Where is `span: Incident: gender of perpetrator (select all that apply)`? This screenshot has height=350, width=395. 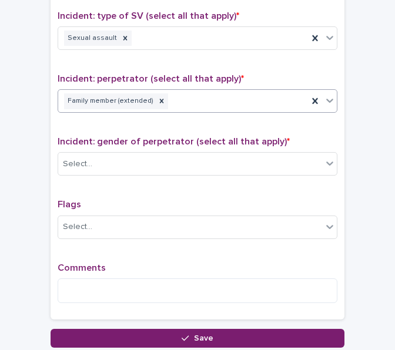 span: Incident: gender of perpetrator (select all that apply) is located at coordinates (173, 142).